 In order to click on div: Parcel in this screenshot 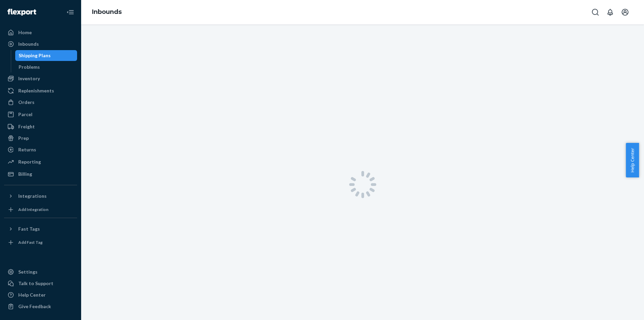, I will do `click(25, 115)`.